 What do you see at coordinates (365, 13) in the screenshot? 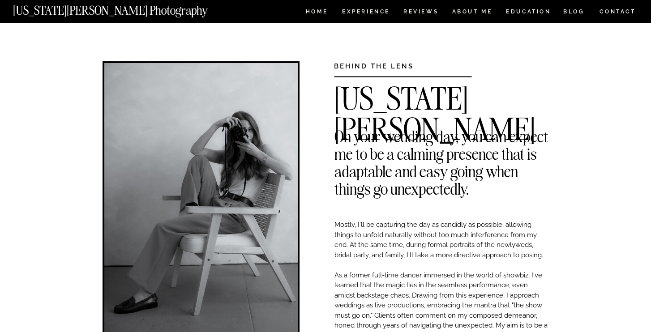
I see `a: Experience` at bounding box center [365, 13].